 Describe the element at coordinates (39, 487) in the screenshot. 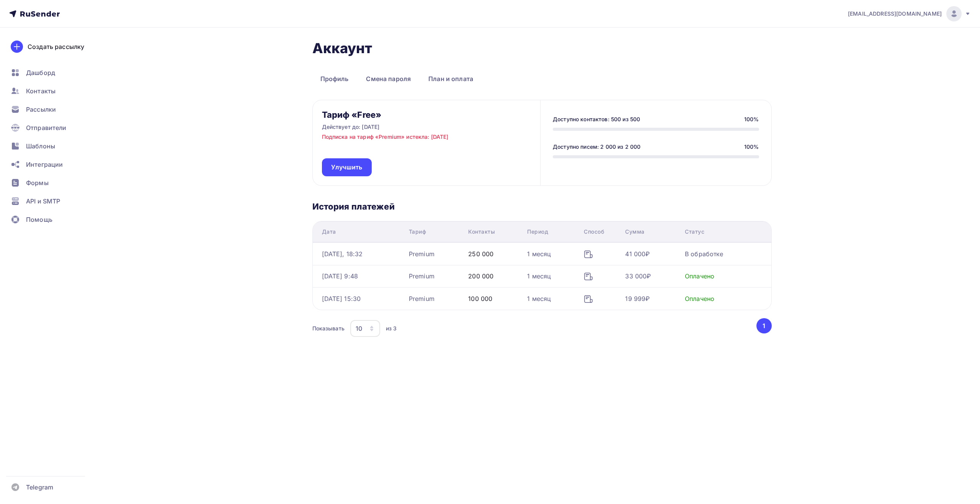

I see `span: Telegram` at that location.